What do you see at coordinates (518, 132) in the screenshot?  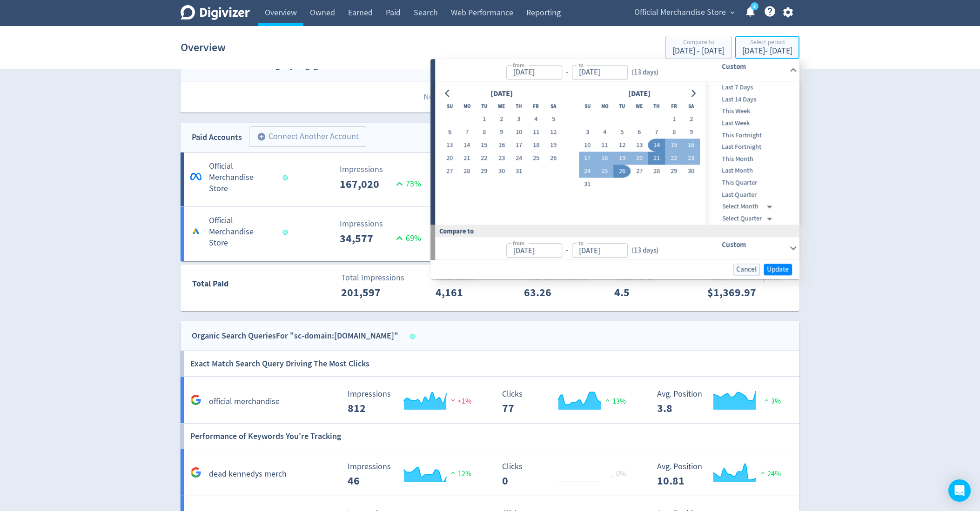 I see `button: 10` at bounding box center [518, 132].